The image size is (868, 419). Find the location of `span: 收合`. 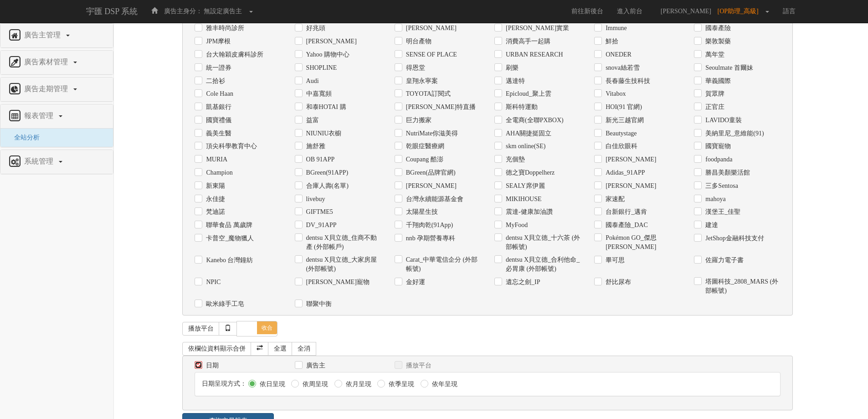

span: 收合 is located at coordinates (267, 328).